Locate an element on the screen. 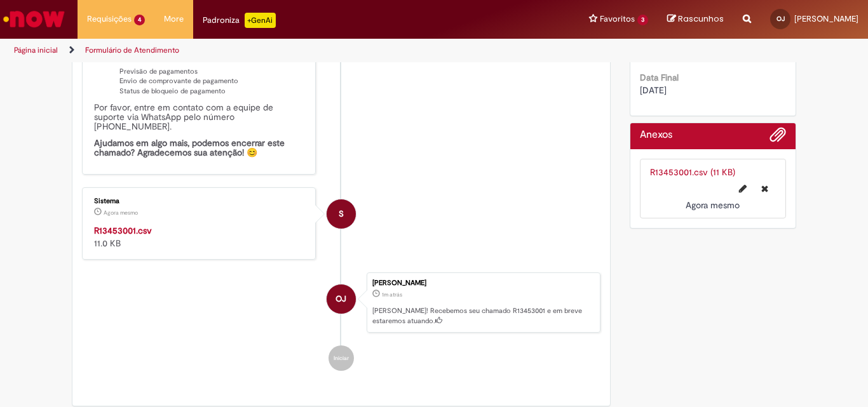  a: R13453001.csv is located at coordinates (123, 231).